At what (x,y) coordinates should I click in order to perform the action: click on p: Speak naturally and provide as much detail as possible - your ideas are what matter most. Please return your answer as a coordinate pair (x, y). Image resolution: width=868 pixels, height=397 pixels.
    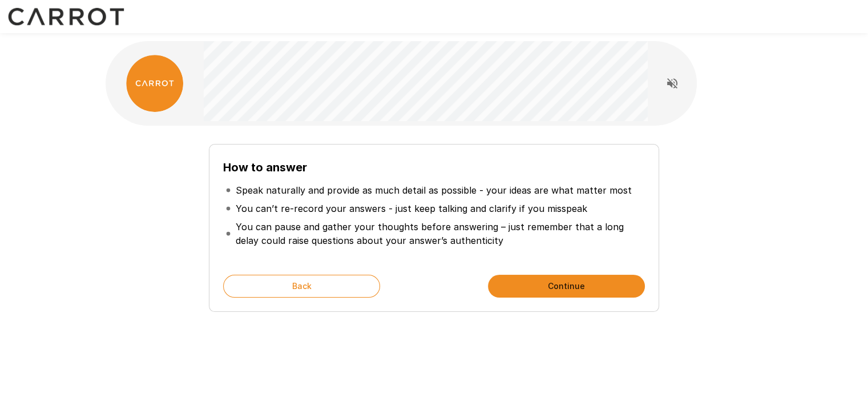
    Looking at the image, I should click on (434, 190).